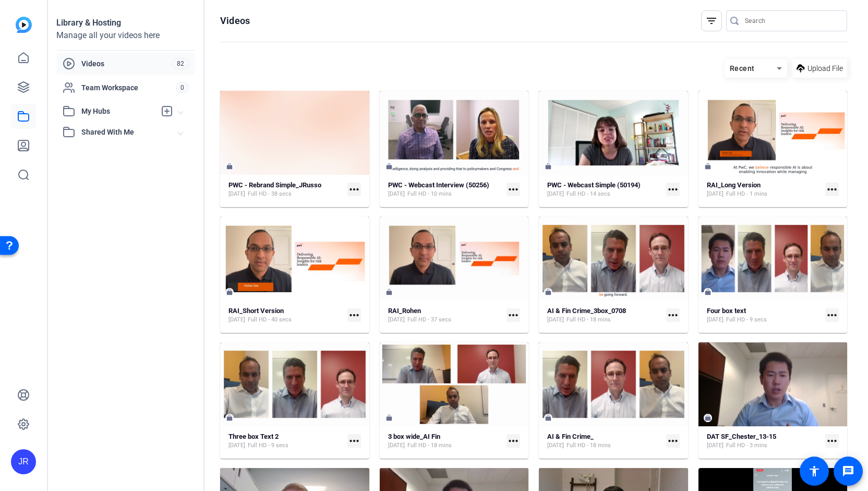 This screenshot has height=491, width=868. I want to click on span: 0, so click(182, 88).